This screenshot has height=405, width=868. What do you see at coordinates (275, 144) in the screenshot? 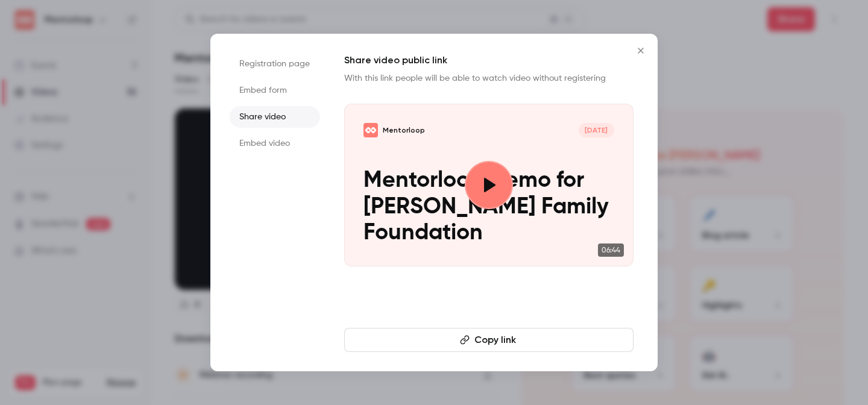
I see `li: Embed video` at bounding box center [275, 144].